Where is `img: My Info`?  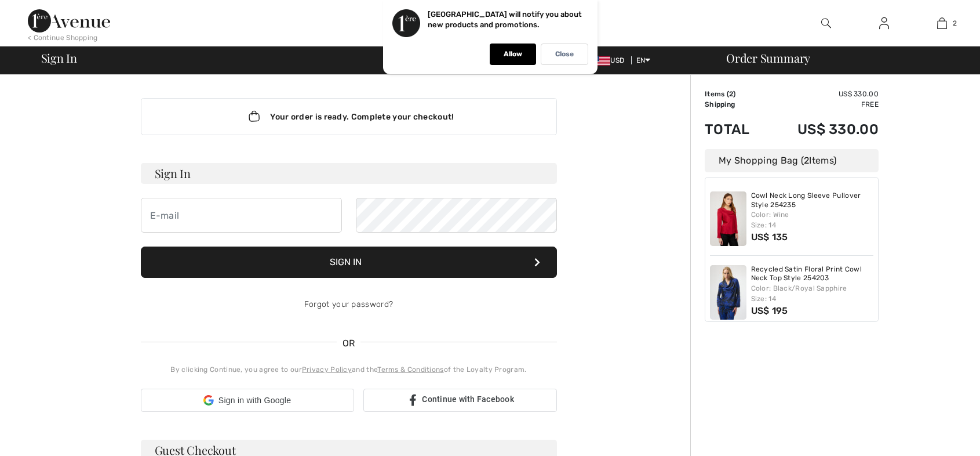 img: My Info is located at coordinates (883, 23).